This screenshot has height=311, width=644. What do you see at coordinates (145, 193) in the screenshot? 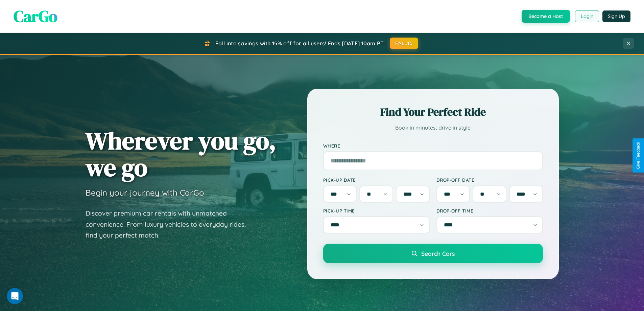
I see `h3: Begin your journey with CarGo` at bounding box center [145, 193].